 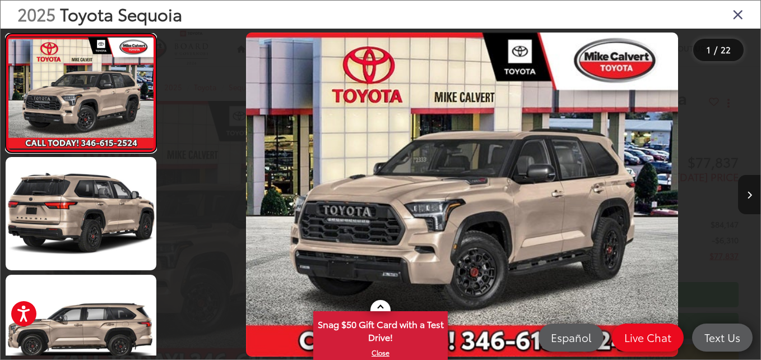 I want to click on a: Español, so click(x=571, y=337).